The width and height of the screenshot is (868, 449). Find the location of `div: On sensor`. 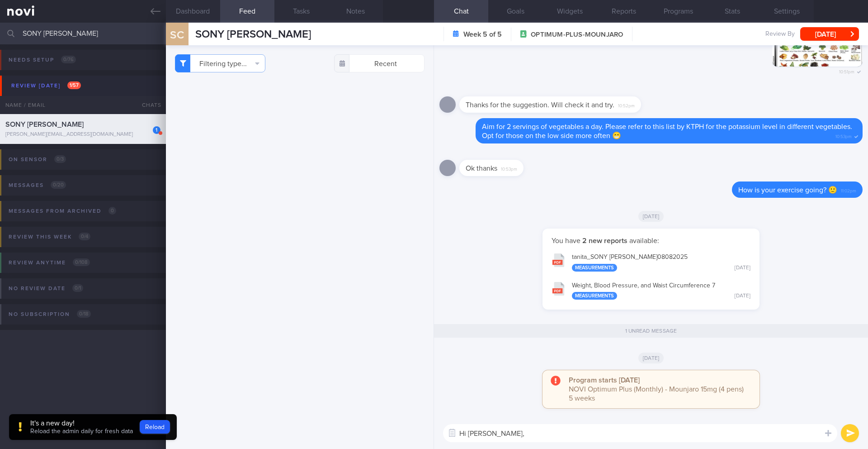

div: On sensor is located at coordinates (37, 159).